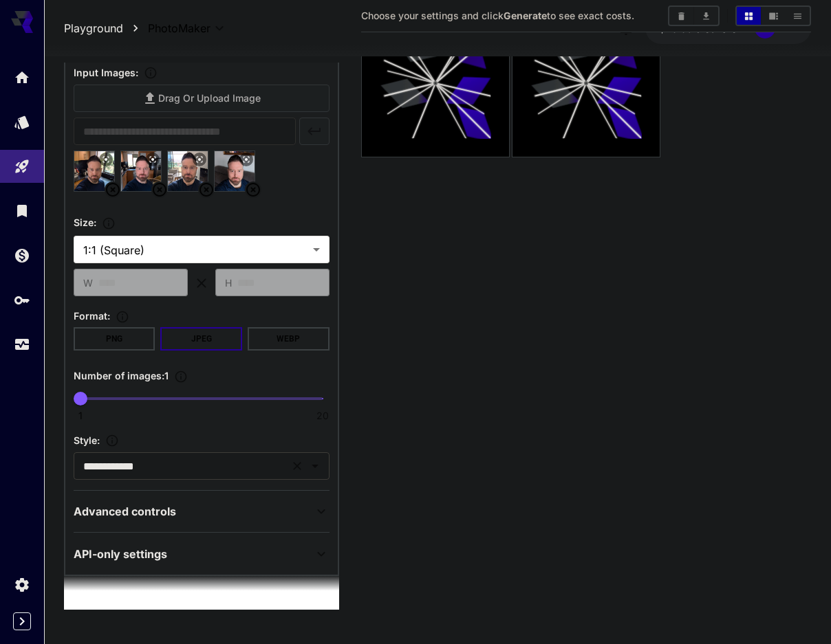 This screenshot has height=644, width=831. I want to click on span: credits left, so click(719, 28).